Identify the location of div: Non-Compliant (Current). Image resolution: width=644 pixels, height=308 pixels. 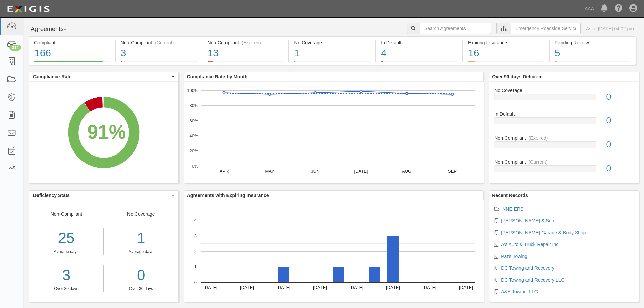
(159, 43).